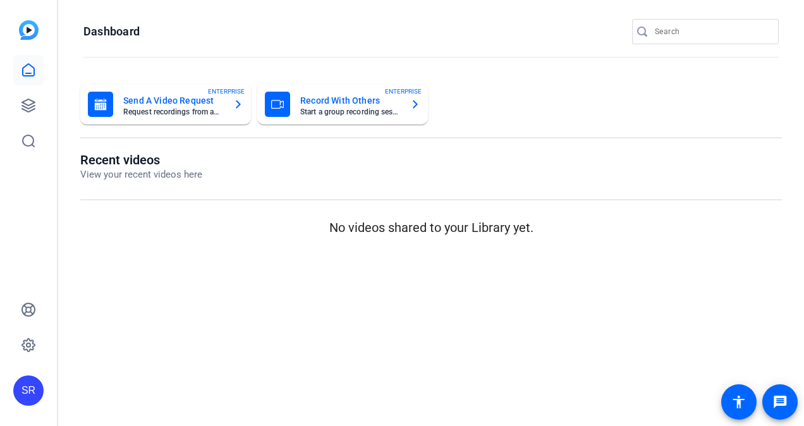 This screenshot has height=426, width=804. I want to click on mat-icon: accessibility, so click(739, 402).